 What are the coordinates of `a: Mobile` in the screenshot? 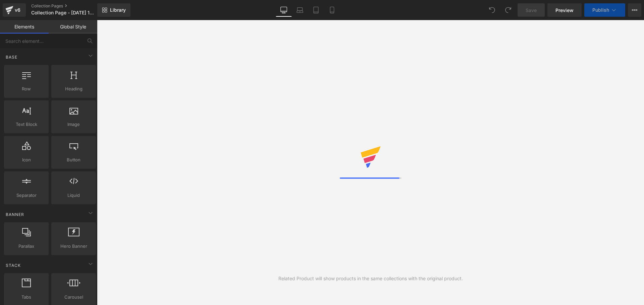 It's located at (332, 10).